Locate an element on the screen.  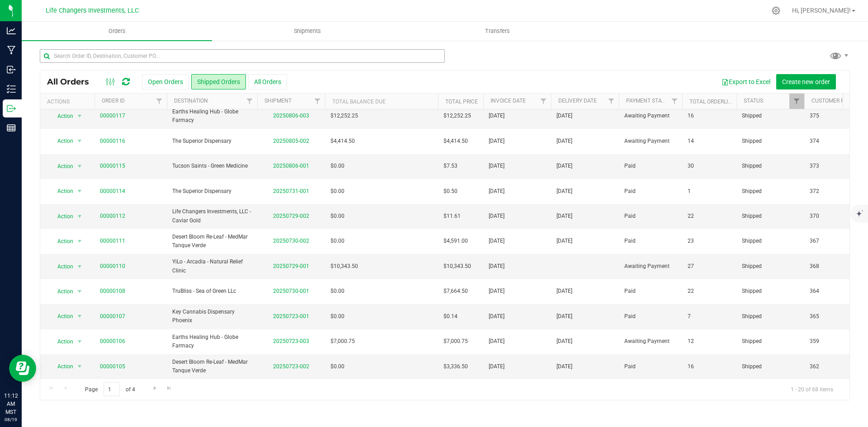
span: 368 is located at coordinates (838, 266).